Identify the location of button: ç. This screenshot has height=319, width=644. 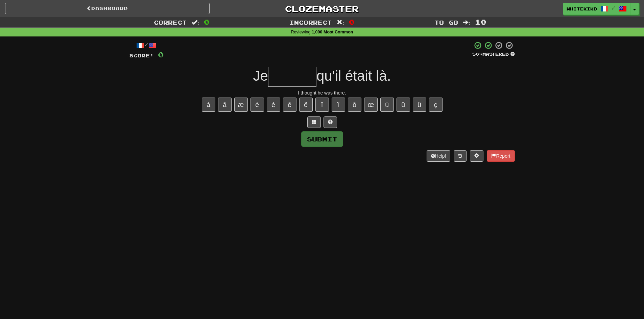
(436, 105).